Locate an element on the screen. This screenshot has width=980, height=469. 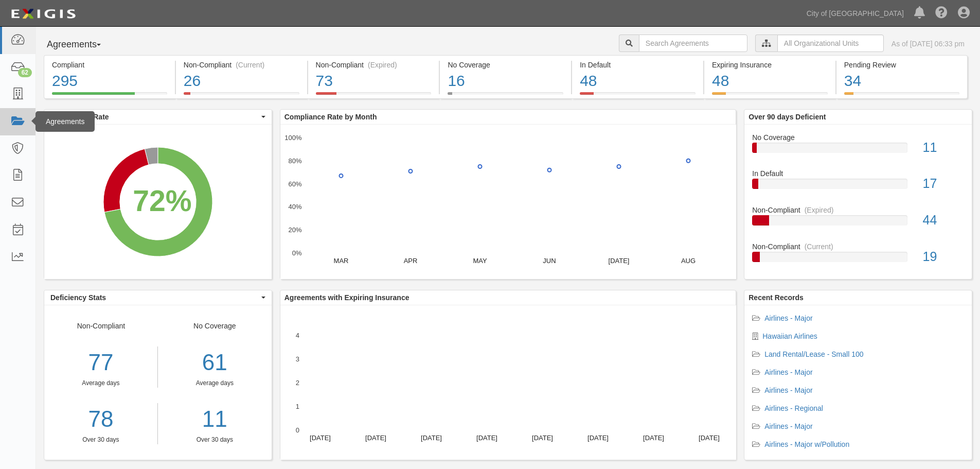
a: Hawaiian Airlines is located at coordinates (790, 336).